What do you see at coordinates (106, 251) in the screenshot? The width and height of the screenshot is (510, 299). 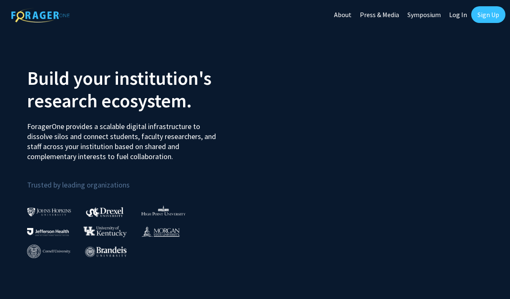 I see `img: Brandeis University` at bounding box center [106, 251].